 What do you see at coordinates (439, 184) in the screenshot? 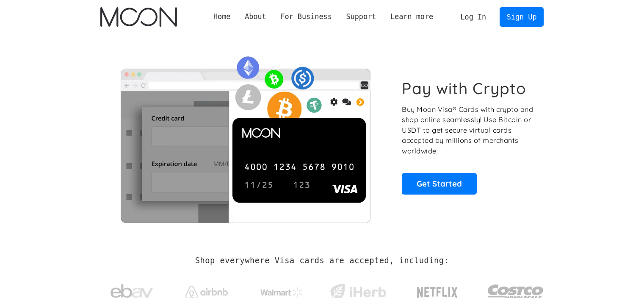
I see `a: Get Started` at bounding box center [439, 184].